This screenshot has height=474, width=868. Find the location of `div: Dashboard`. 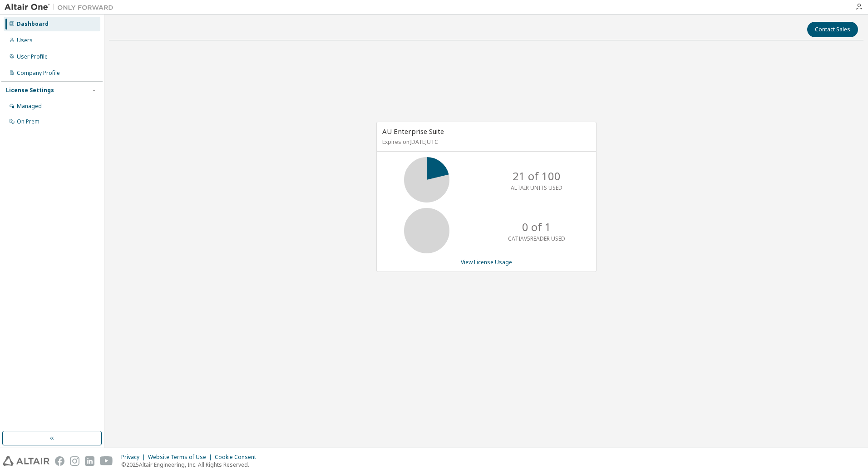

div: Dashboard is located at coordinates (33, 24).